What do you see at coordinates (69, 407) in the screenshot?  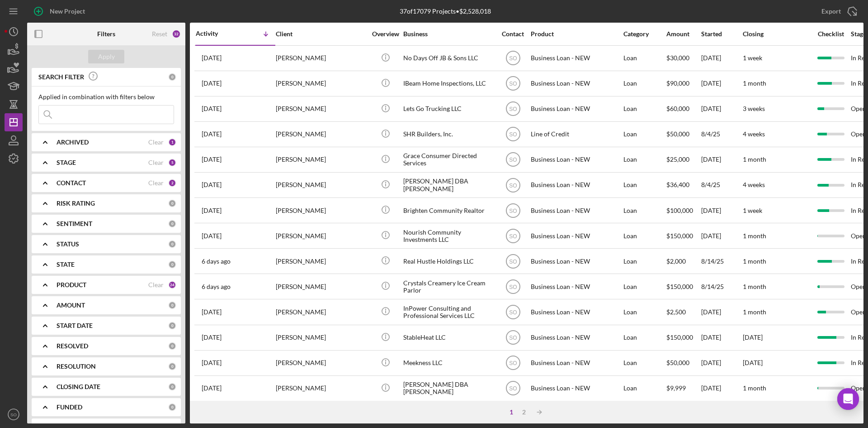 I see `b: FUNDED` at bounding box center [69, 407].